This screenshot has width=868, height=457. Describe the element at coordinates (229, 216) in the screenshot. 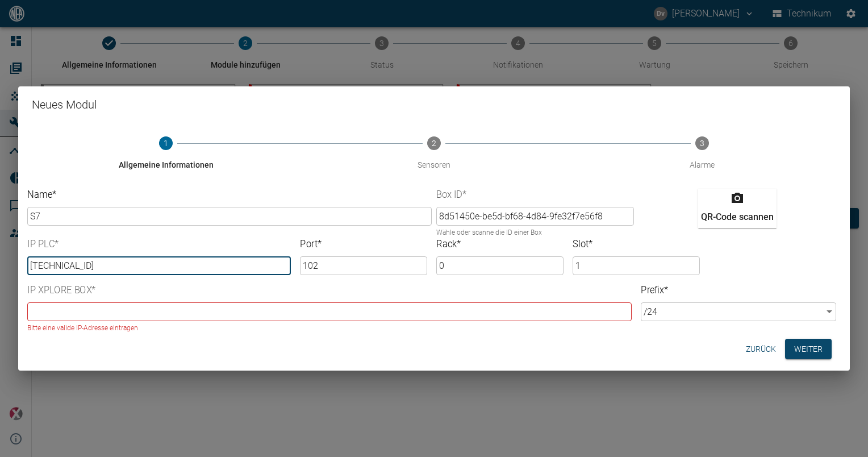

I see `input: Name` at that location.